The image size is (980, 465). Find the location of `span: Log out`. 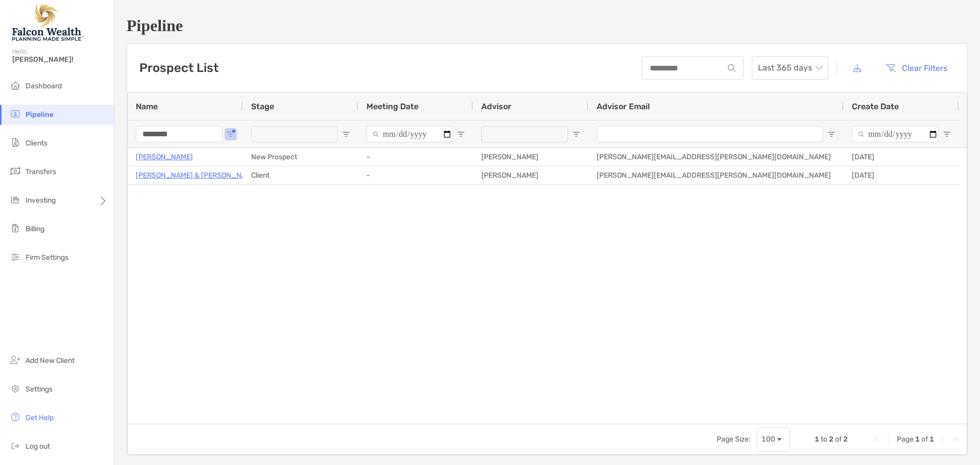

span: Log out is located at coordinates (38, 446).